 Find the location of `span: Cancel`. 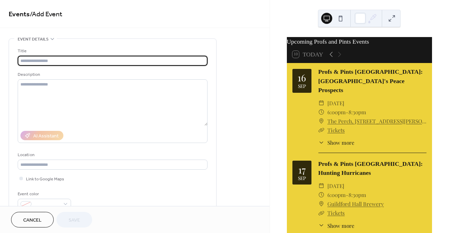

span: Cancel is located at coordinates (32, 221).